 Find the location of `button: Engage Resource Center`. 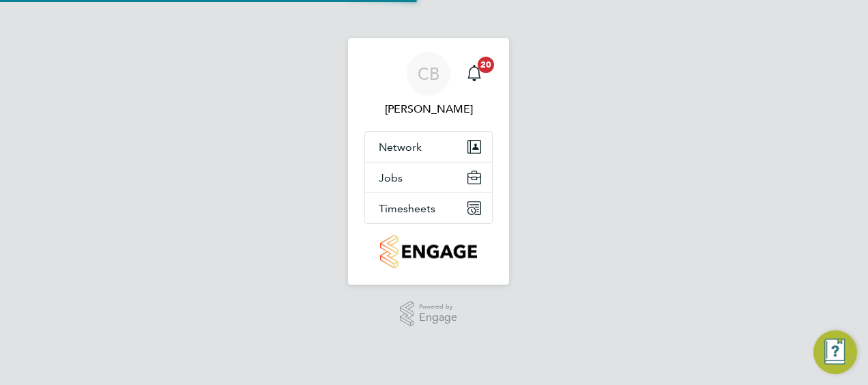

button: Engage Resource Center is located at coordinates (835, 352).